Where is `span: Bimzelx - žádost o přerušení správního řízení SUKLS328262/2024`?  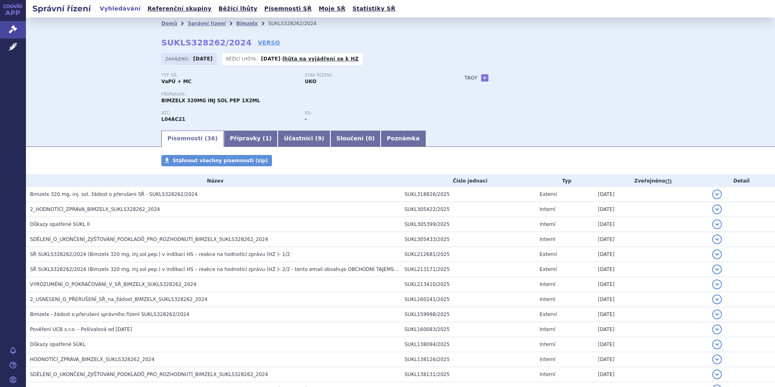
span: Bimzelx - žádost o přerušení správního řízení SUKLS328262/2024 is located at coordinates (109, 314).